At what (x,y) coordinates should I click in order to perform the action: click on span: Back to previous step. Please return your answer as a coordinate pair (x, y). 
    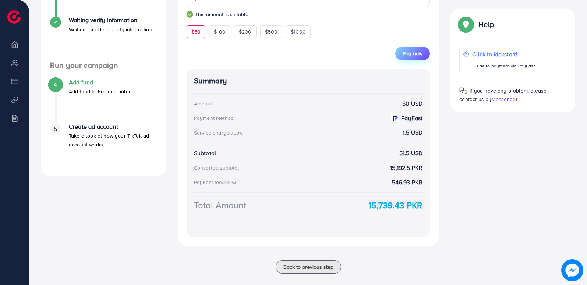
    Looking at the image, I should click on (309, 267).